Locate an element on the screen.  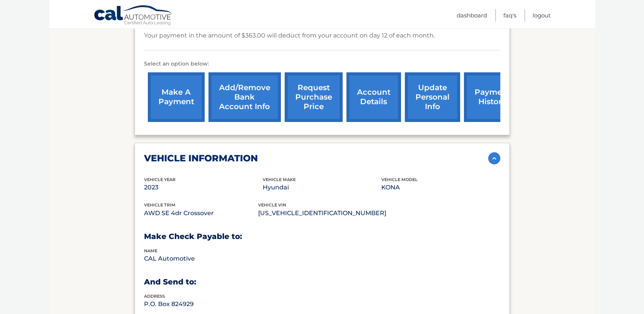
span: vehicle trim is located at coordinates (160, 205).